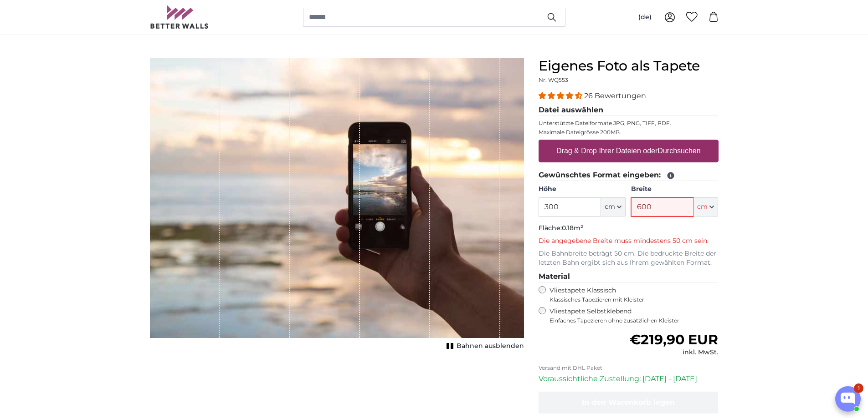  What do you see at coordinates (490, 346) in the screenshot?
I see `span: Bahnen ausblenden` at bounding box center [490, 346].